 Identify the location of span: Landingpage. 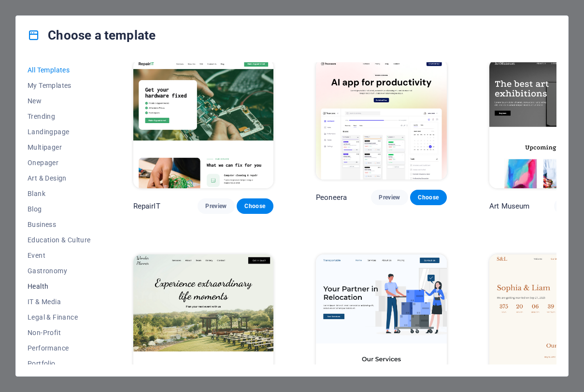
(59, 132).